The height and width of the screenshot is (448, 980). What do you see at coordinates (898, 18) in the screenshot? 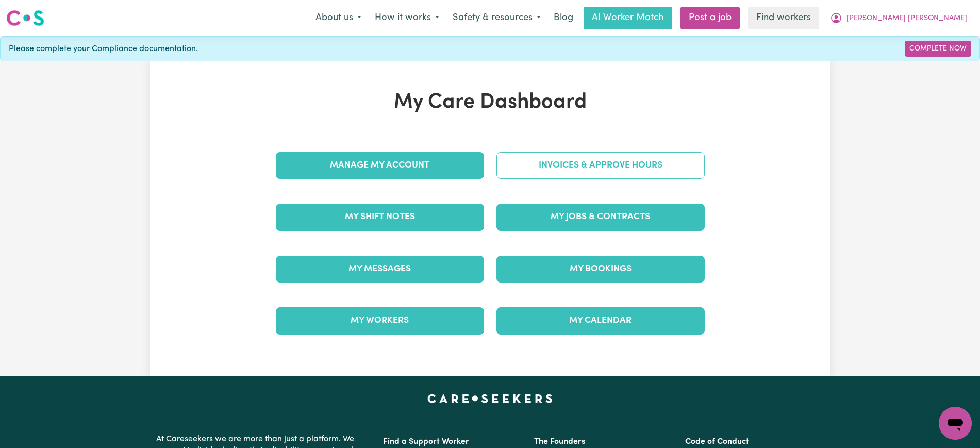
I see `button: My Account` at bounding box center [898, 18].